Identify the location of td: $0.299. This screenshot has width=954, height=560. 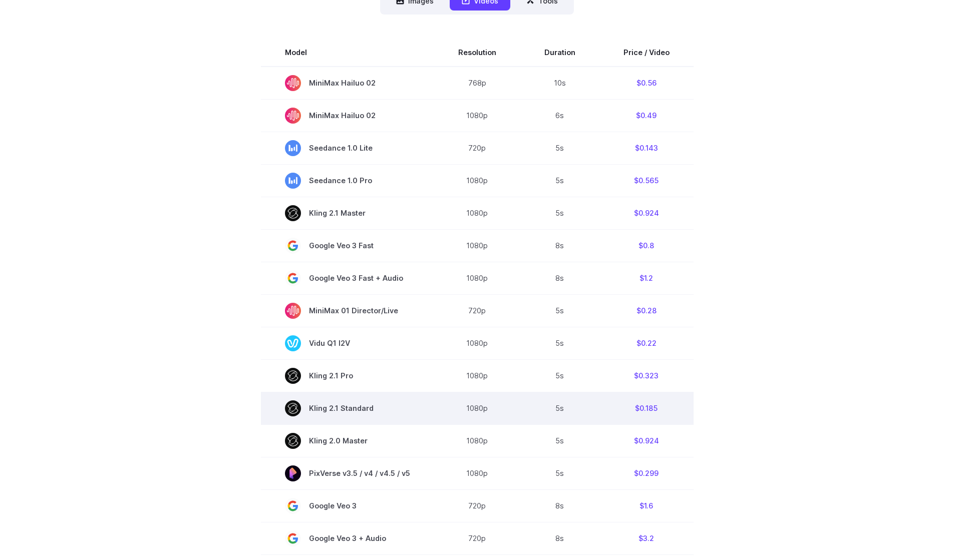
(647, 473).